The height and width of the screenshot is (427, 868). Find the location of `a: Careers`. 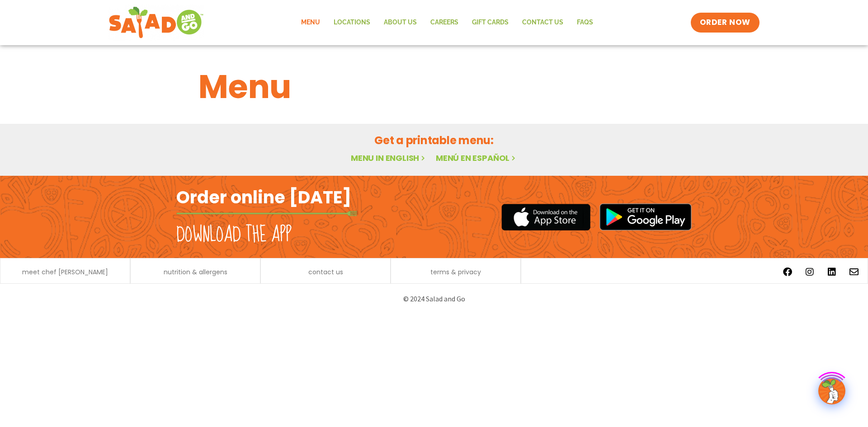

a: Careers is located at coordinates (444, 23).